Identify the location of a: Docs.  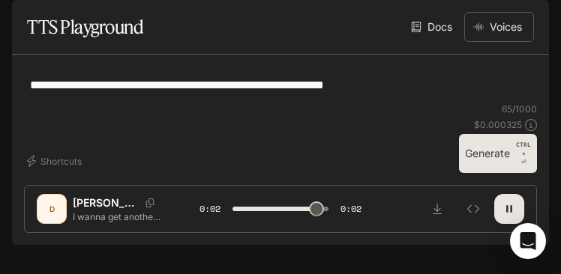
(433, 27).